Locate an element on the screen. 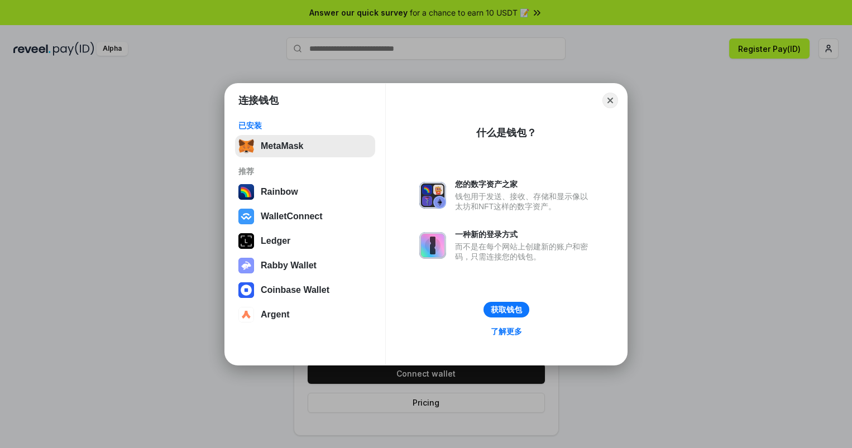 This screenshot has width=852, height=448. button: Close is located at coordinates (610, 101).